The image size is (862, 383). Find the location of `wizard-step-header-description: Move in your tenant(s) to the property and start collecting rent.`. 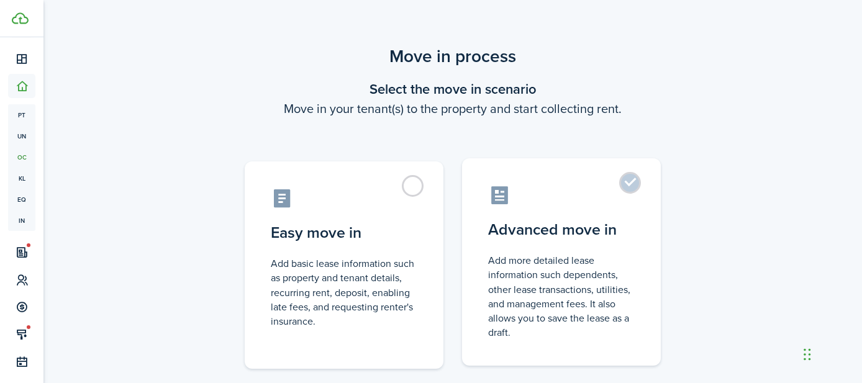

wizard-step-header-description: Move in your tenant(s) to the property and start collecting rent. is located at coordinates (453, 109).